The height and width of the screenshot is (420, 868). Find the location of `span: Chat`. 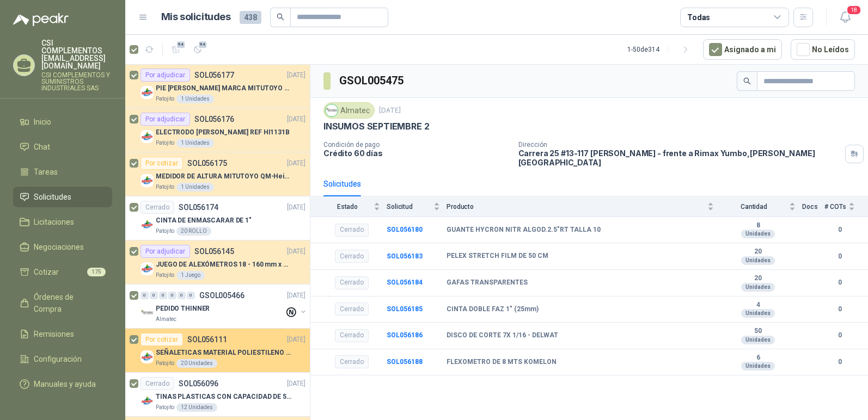

span: Chat is located at coordinates (42, 147).